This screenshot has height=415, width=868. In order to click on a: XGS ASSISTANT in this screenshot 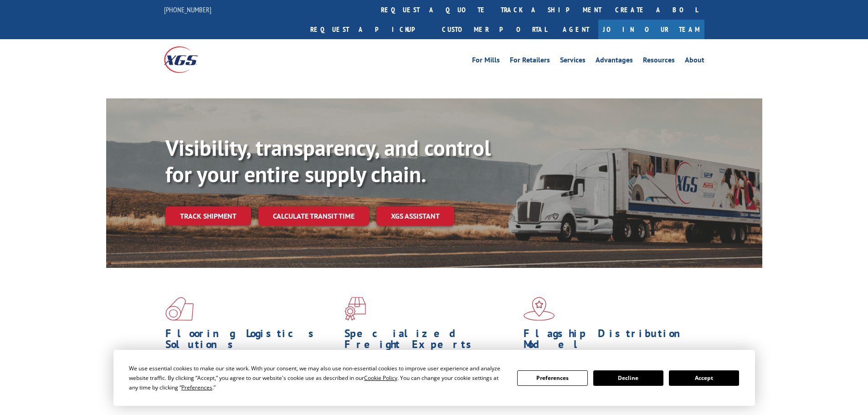, I will do `click(415, 216)`.